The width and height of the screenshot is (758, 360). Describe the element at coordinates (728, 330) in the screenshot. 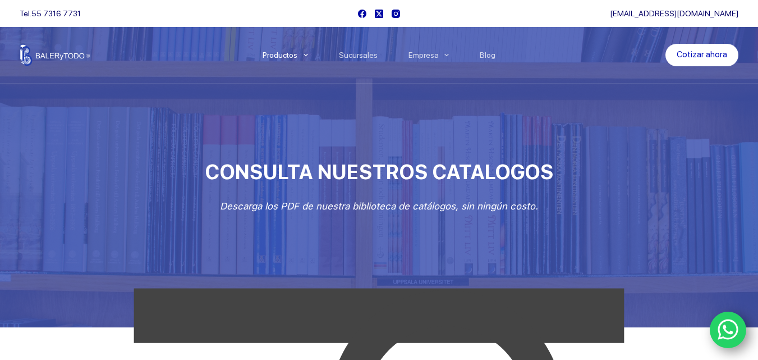

I see `a: WhatsApp` at that location.